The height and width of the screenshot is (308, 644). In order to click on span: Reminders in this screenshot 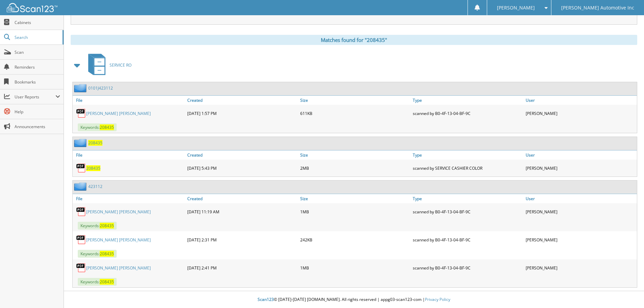, I will do `click(37, 67)`.